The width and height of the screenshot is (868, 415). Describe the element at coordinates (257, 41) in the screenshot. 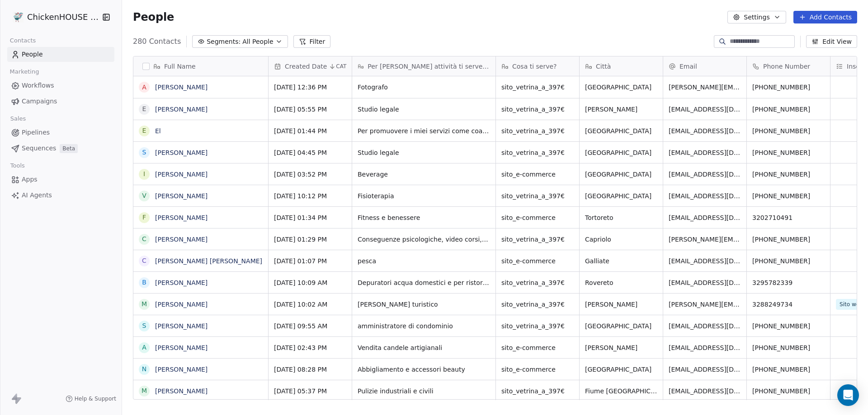

I see `span: All People` at that location.